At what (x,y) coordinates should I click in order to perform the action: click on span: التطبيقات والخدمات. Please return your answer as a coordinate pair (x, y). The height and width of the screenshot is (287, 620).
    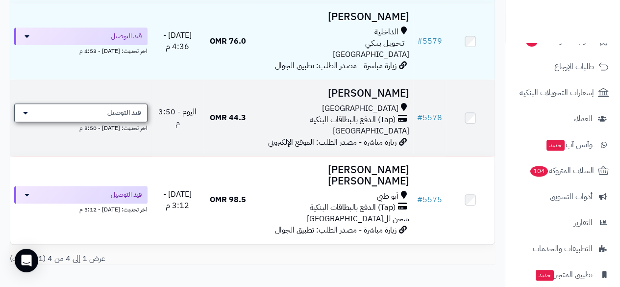
    Looking at the image, I should click on (563, 248).